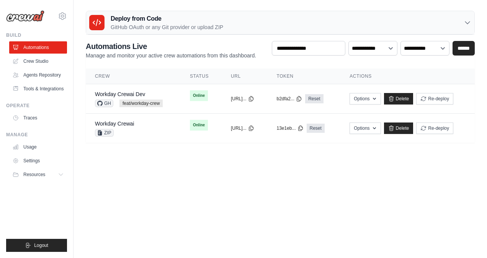 This screenshot has height=258, width=487. Describe the element at coordinates (171, 55) in the screenshot. I see `p: Manage and monitor your active crew automations from this dashboard.` at that location.